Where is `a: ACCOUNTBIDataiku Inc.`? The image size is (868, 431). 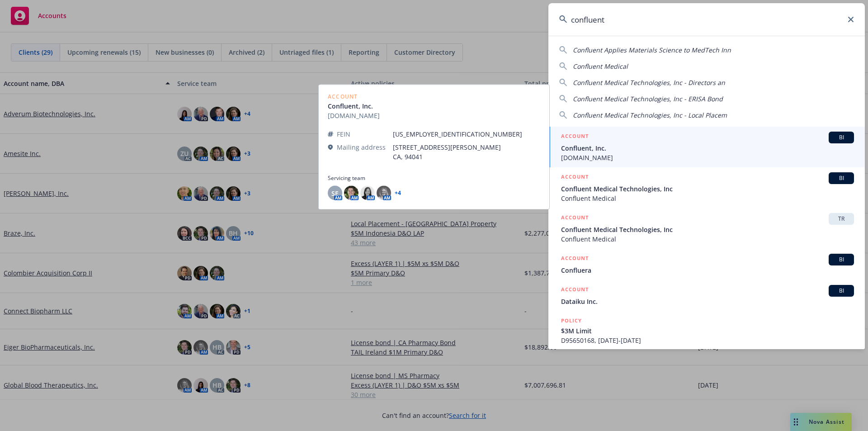
a: ACCOUNTBIDataiku Inc. is located at coordinates (707, 295).